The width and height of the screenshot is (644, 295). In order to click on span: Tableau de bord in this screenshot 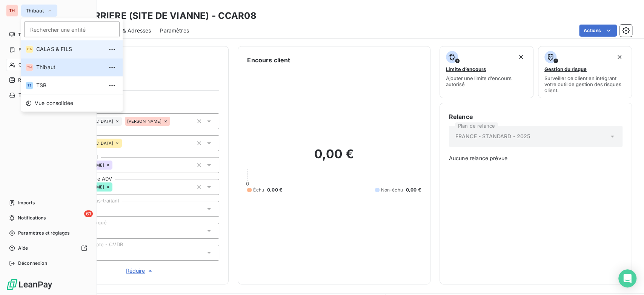, I will do `click(35, 35)`.